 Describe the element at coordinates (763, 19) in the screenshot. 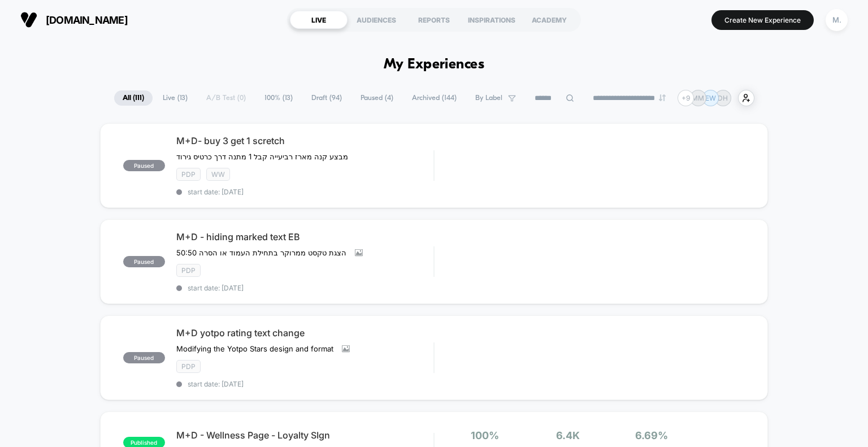

I see `button: Create New Experience` at that location.